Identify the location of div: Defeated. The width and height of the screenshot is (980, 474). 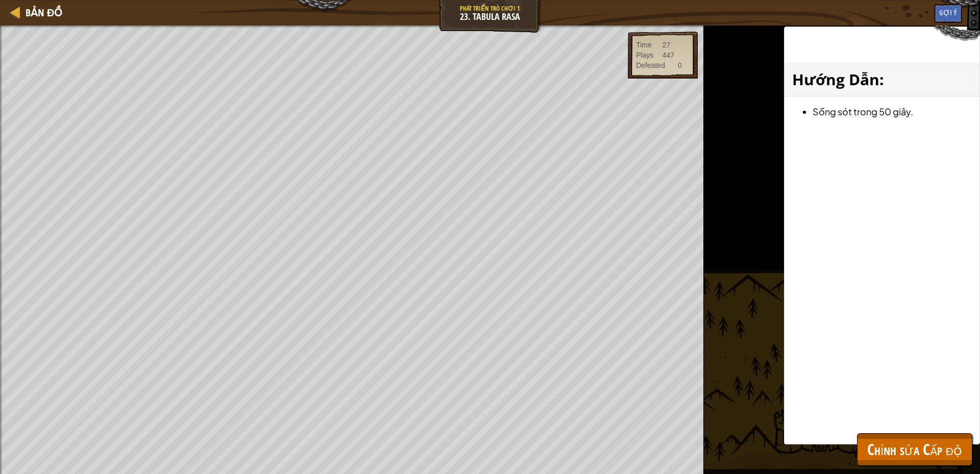
(650, 65).